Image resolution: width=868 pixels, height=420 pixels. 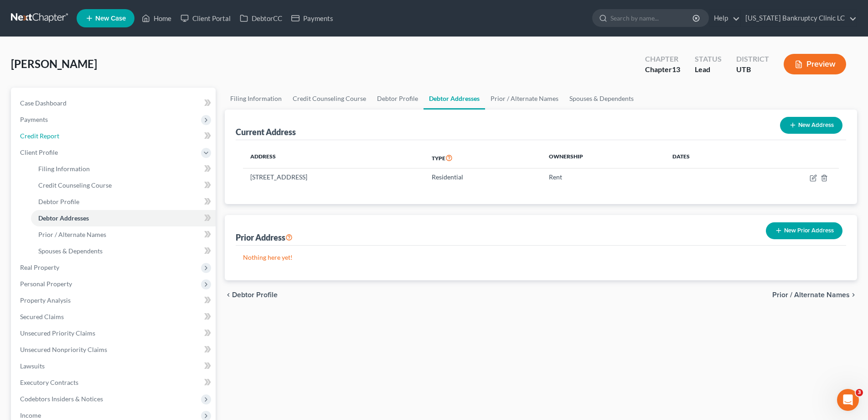 What do you see at coordinates (752, 70) in the screenshot?
I see `div: UTB` at bounding box center [752, 70].